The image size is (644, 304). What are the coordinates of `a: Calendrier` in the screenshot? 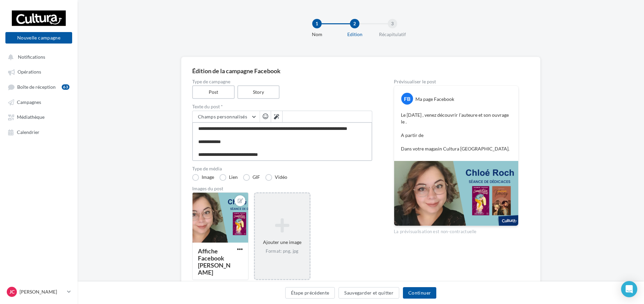 It's located at (39, 132).